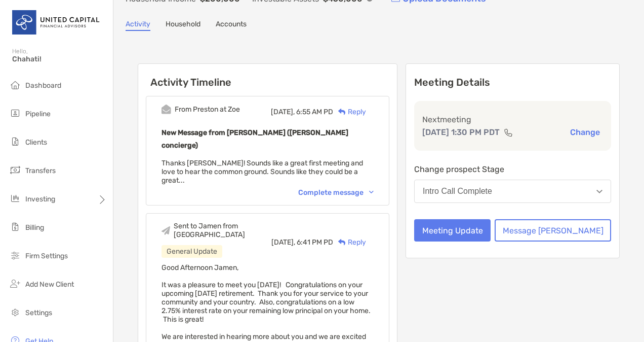  Describe the element at coordinates (57, 22) in the screenshot. I see `img: United Capital Logo` at that location.